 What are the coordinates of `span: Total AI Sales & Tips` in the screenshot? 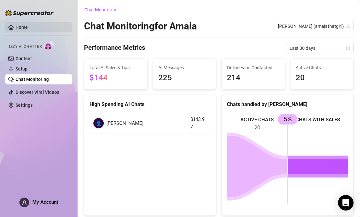 It's located at (116, 68).